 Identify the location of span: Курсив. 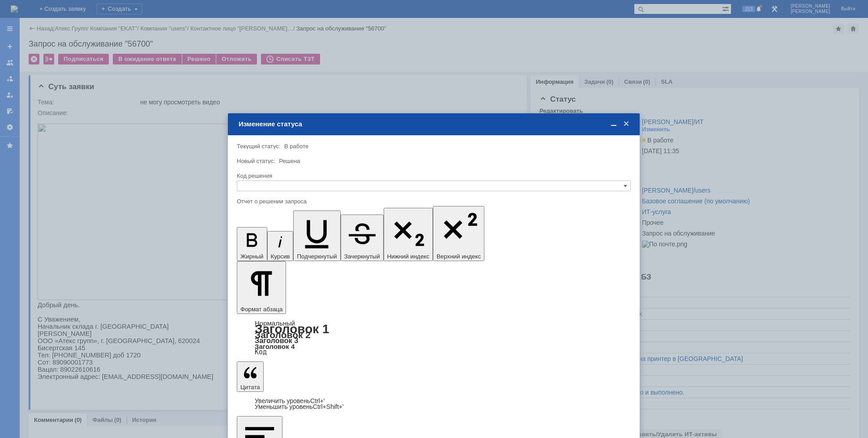
(280, 256).